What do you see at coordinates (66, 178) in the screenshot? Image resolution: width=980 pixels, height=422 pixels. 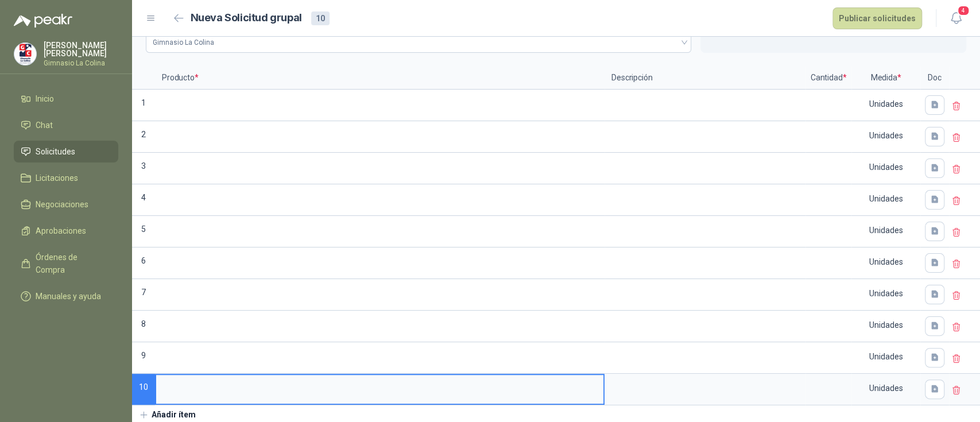 I see `a: Licitaciones` at bounding box center [66, 178].